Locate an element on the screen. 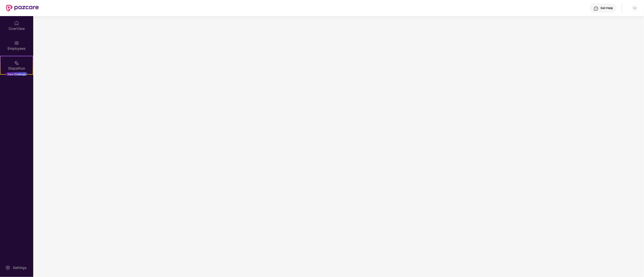 The height and width of the screenshot is (277, 644). img: svg+xml;base64,PHN2ZyBpZD0iU2V0dGluZy0yMHgyMCIgeG1sbnM9Imh0dHA6Ly93d3cudzMub3JnLzIwMDAvc3ZnIiB3aW... is located at coordinates (8, 268).